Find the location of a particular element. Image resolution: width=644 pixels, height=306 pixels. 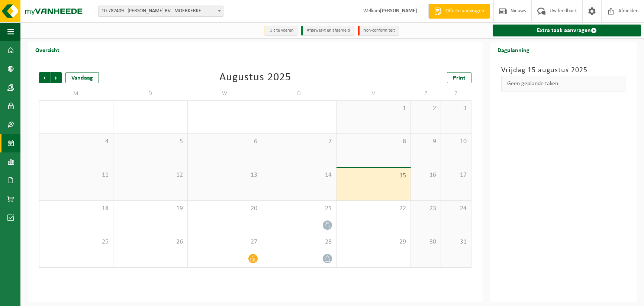

span: 6 is located at coordinates (224, 141).